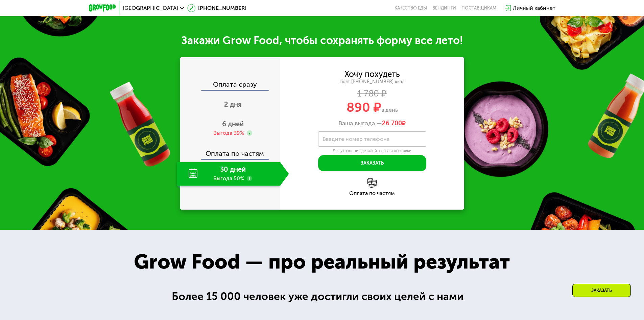  What do you see at coordinates (322, 296) in the screenshot?
I see `div: Более 15 000 человек уже достигли своих целей с нами` at bounding box center [322, 296].